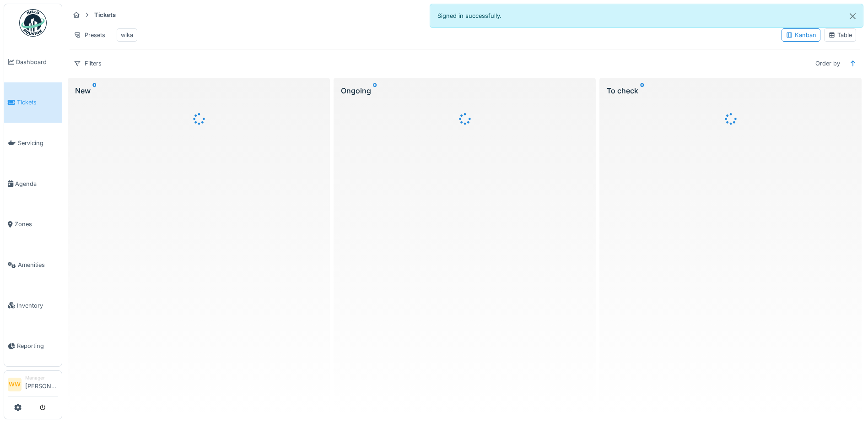 The width and height of the screenshot is (868, 423). Describe the element at coordinates (646, 15) in the screenshot. I see `div: Signed in successfully.` at that location.